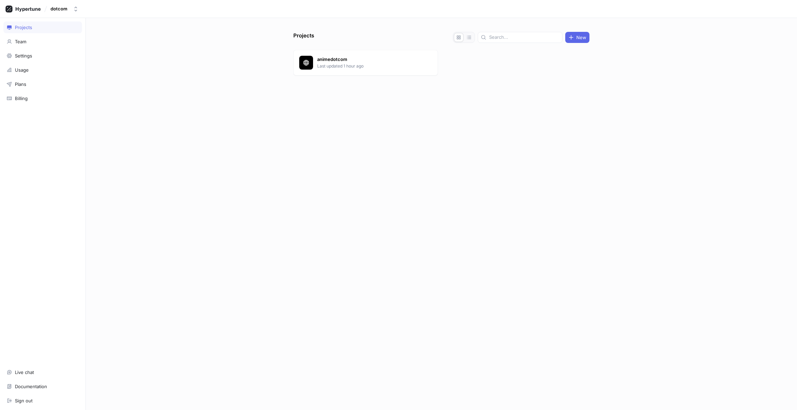  I want to click on div: Settings, so click(24, 56).